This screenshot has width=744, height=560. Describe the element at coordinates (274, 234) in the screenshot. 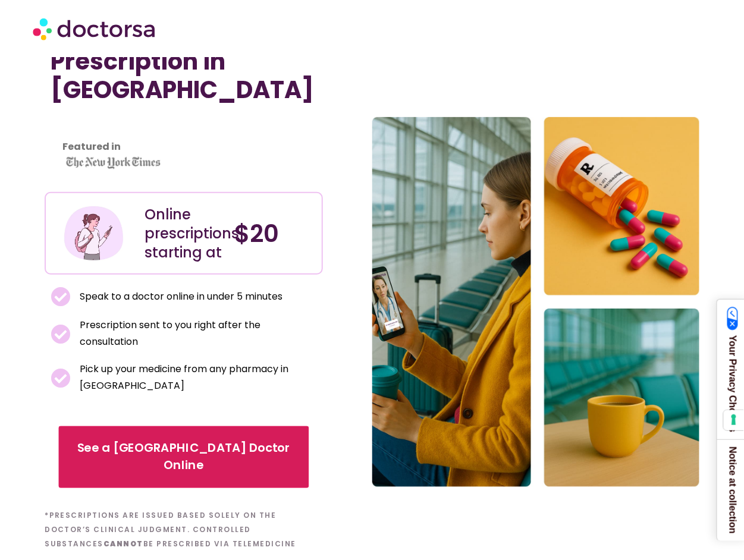

I see `h4: $20` at that location.